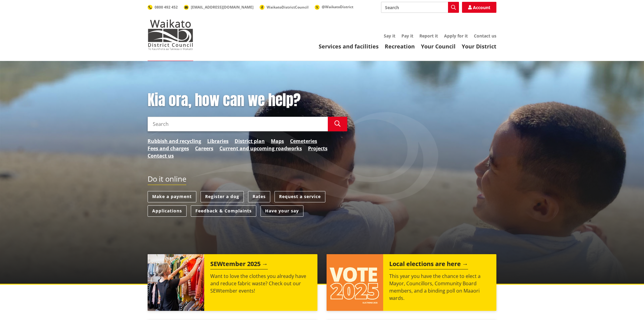 The image size is (644, 320). What do you see at coordinates (355, 282) in the screenshot?
I see `img: Vote 2025` at bounding box center [355, 282].